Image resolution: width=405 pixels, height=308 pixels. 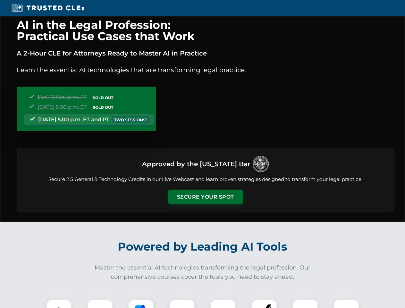 What do you see at coordinates (48, 8) in the screenshot?
I see `img: Trusted CLEs` at bounding box center [48, 8].